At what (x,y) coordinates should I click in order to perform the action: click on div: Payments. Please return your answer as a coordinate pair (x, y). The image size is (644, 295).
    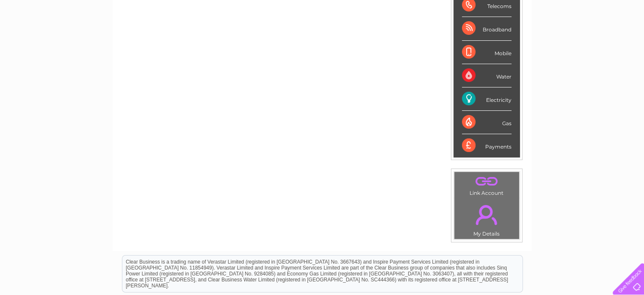
    Looking at the image, I should click on (487, 145).